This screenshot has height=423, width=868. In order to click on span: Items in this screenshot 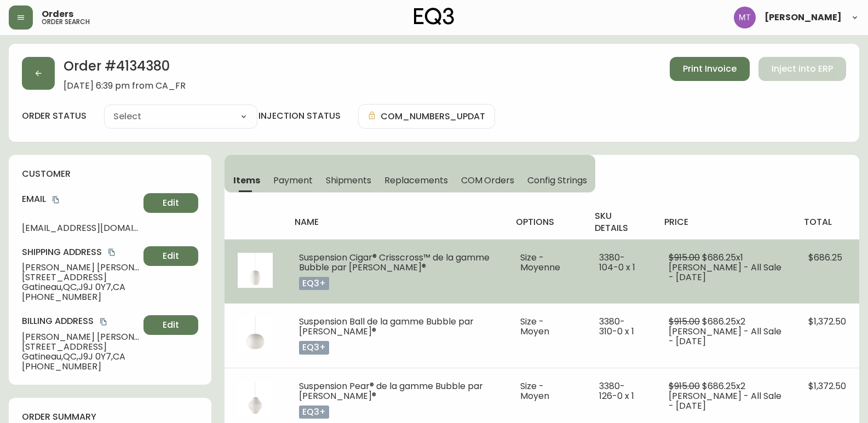, I will do `click(246, 180)`.